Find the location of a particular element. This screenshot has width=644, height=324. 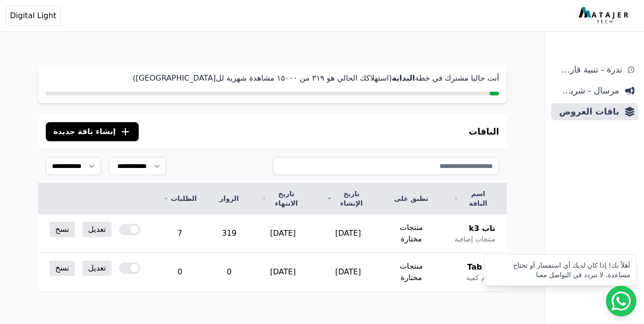

span: باقات العروض is located at coordinates (587, 112).